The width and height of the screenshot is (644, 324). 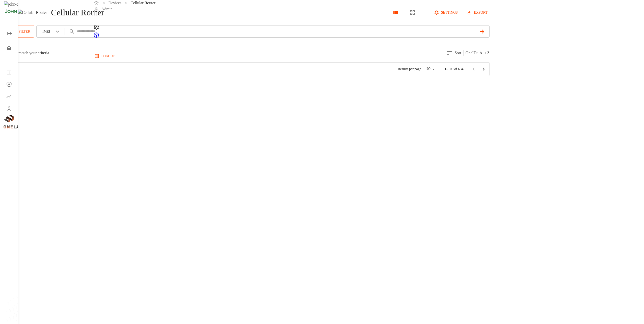 I want to click on a: onelayer-support, so click(x=96, y=36).